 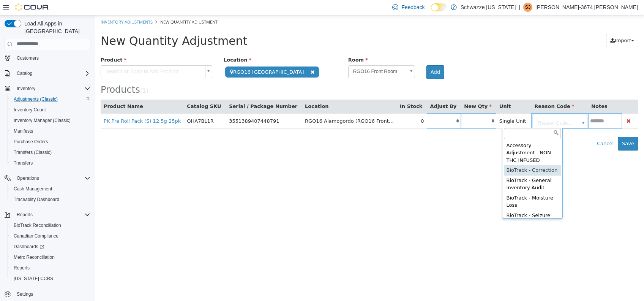 What do you see at coordinates (36, 99) in the screenshot?
I see `a: Adjustments (Classic)` at bounding box center [36, 99].